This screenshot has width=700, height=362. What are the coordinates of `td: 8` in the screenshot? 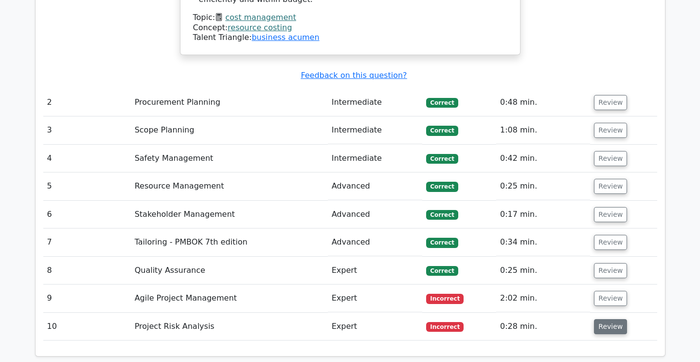 It's located at (87, 270).